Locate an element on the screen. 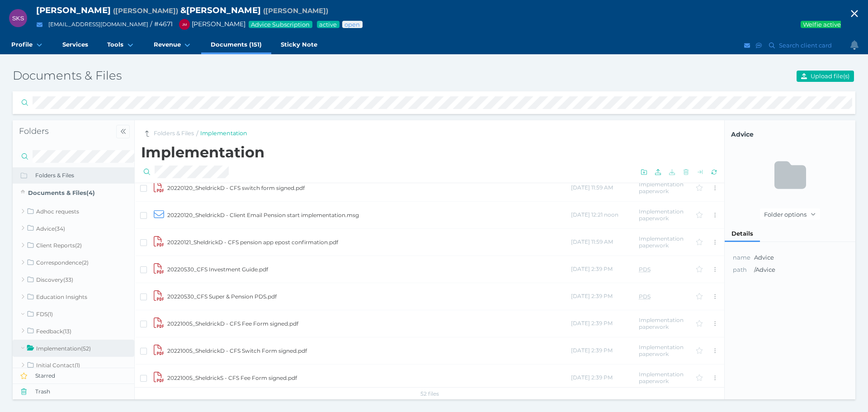 The width and height of the screenshot is (868, 412). a: Client Reports(2) is located at coordinates (74, 246).